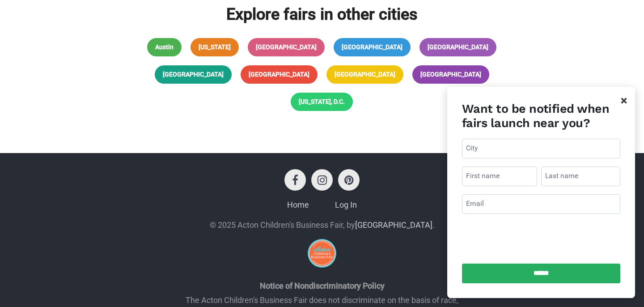 The image size is (644, 307). Describe the element at coordinates (164, 47) in the screenshot. I see `a: Austin` at that location.